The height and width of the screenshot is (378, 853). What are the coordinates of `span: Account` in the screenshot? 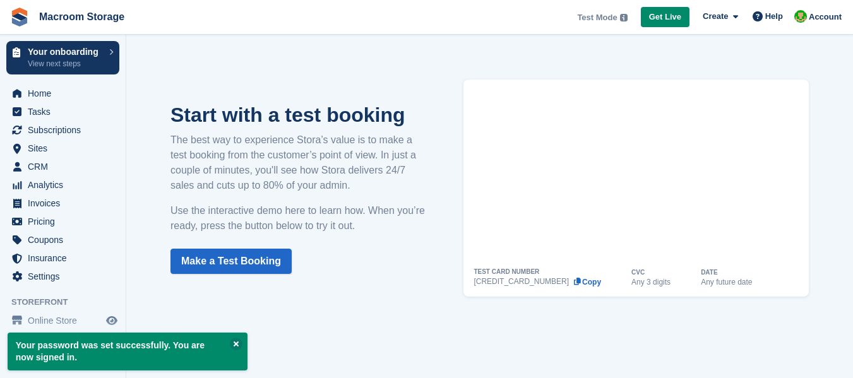 It's located at (825, 17).